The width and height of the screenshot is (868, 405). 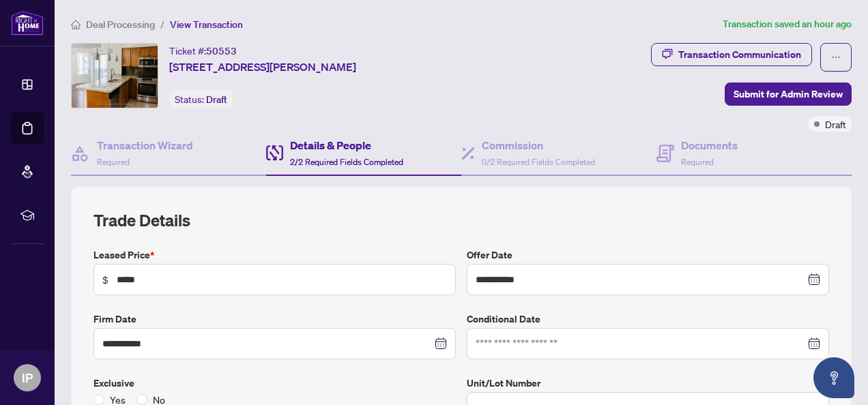 I want to click on span: 0/2 Required Fields Completed, so click(x=538, y=162).